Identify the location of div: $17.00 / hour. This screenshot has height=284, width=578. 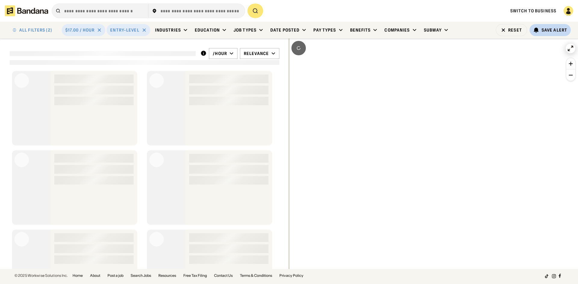
(80, 30).